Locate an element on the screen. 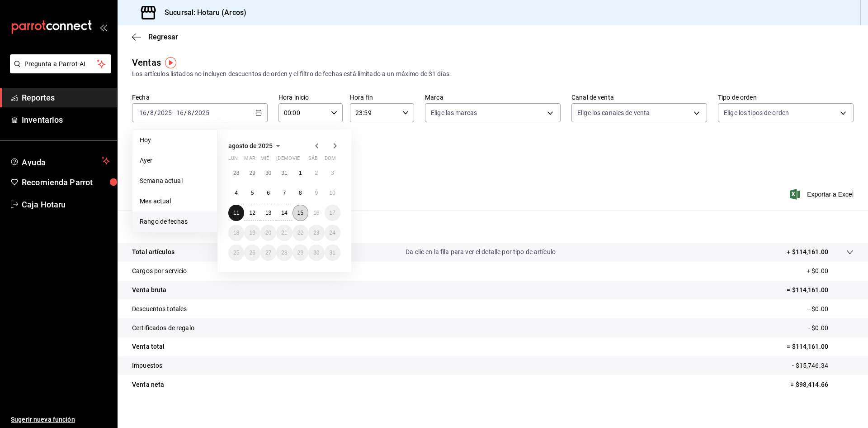  abbr: domingo is located at coordinates (330, 160).